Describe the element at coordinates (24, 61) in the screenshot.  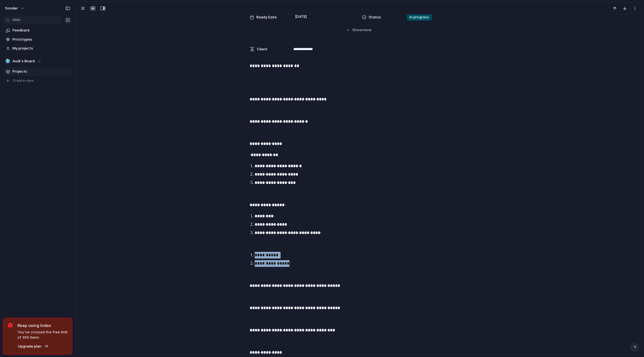
I see `span: Audi's Board` at that location.